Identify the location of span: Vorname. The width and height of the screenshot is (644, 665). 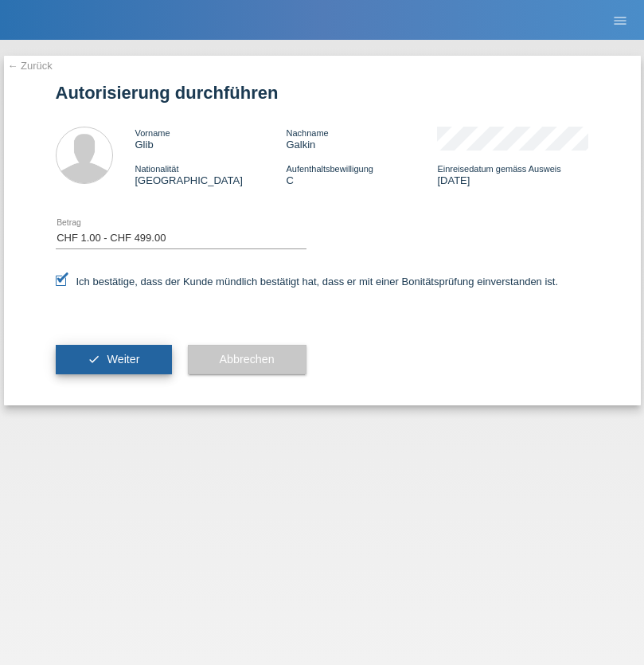
(153, 133).